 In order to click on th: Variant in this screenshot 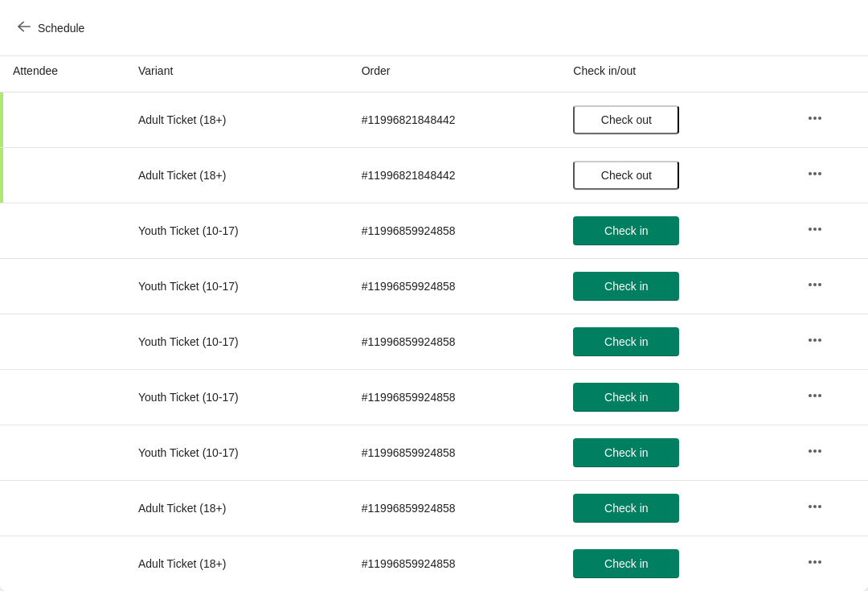, I will do `click(237, 71)`.